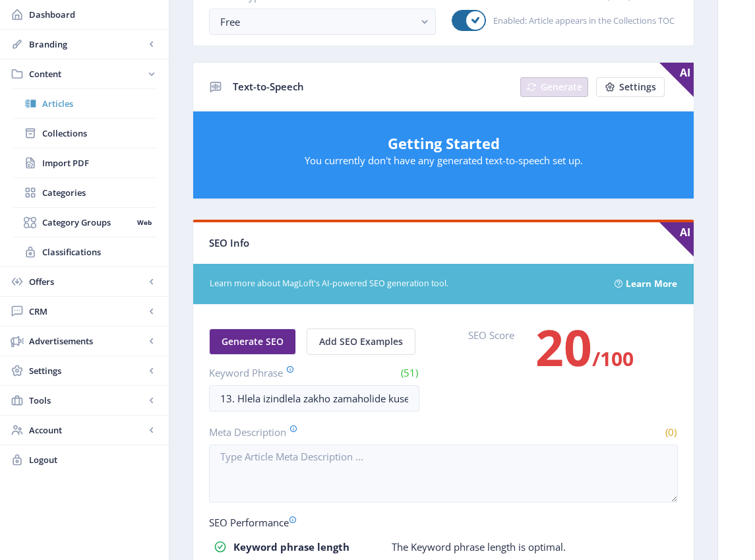 The image size is (755, 560). What do you see at coordinates (253, 341) in the screenshot?
I see `button: Generate SEO` at bounding box center [253, 341].